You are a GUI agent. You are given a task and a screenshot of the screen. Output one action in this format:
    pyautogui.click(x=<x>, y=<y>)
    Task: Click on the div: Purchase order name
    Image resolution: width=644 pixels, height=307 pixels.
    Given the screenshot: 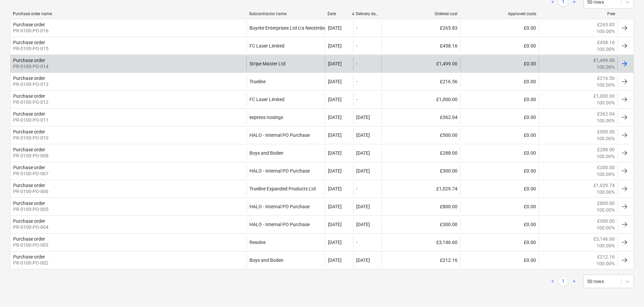 What is the action you would take?
    pyautogui.click(x=129, y=14)
    